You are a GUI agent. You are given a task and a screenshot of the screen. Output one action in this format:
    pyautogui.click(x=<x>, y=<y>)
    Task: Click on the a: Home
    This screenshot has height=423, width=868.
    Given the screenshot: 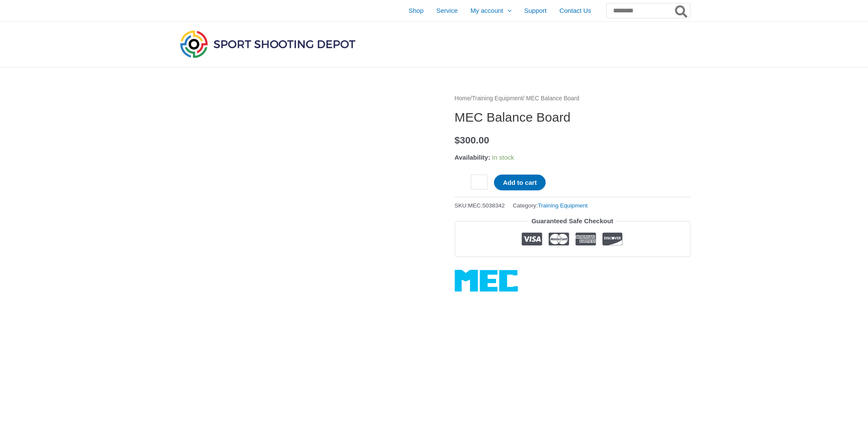 What is the action you would take?
    pyautogui.click(x=462, y=98)
    